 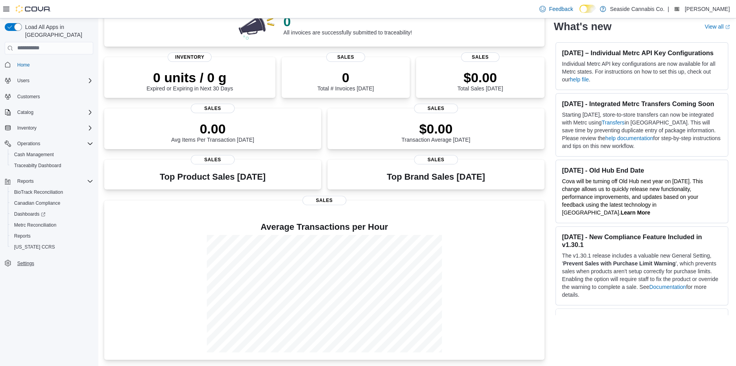 I want to click on p: 0.00, so click(x=213, y=129).